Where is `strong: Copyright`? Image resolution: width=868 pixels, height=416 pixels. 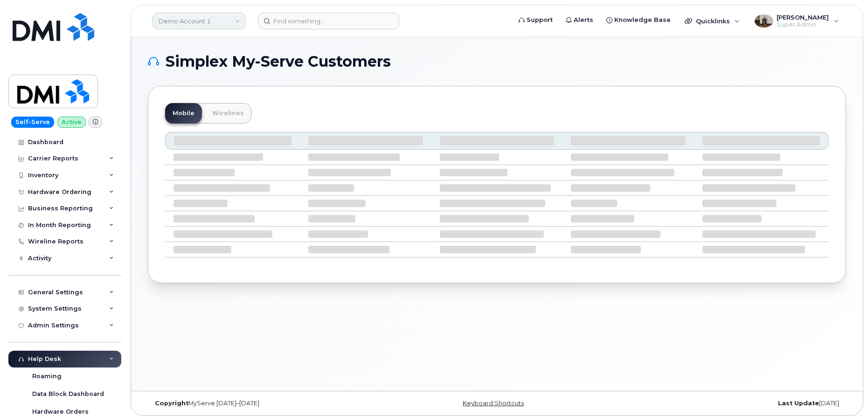
strong: Copyright is located at coordinates (171, 403).